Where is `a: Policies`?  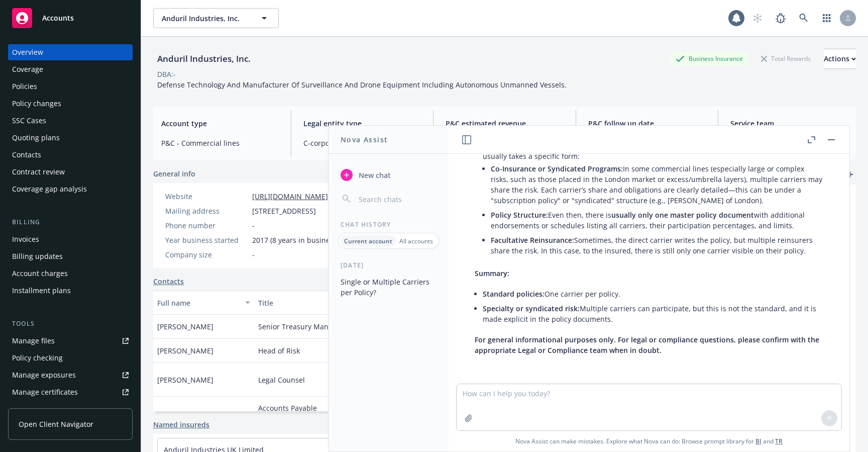
a: Policies is located at coordinates (70, 87).